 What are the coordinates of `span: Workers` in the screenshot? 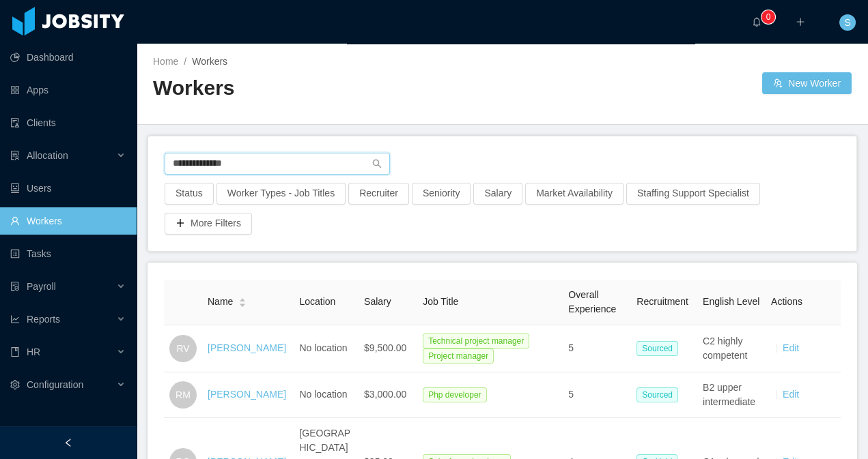 It's located at (210, 61).